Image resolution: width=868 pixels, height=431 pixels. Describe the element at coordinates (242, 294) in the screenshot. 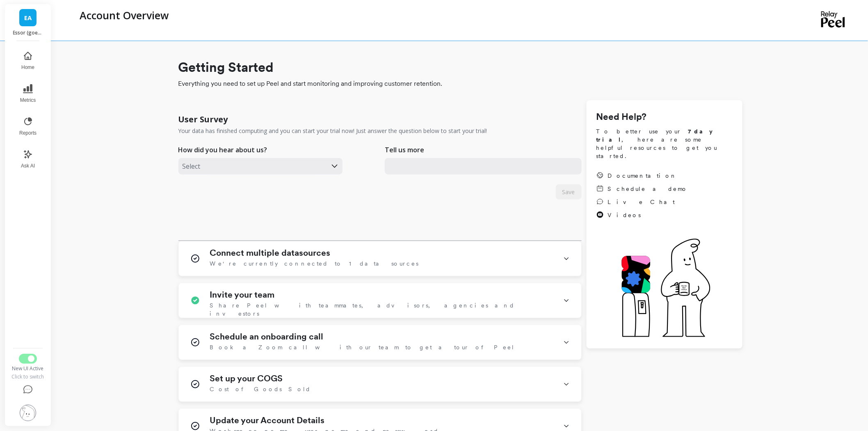

I see `h1: Invite your team` at that location.